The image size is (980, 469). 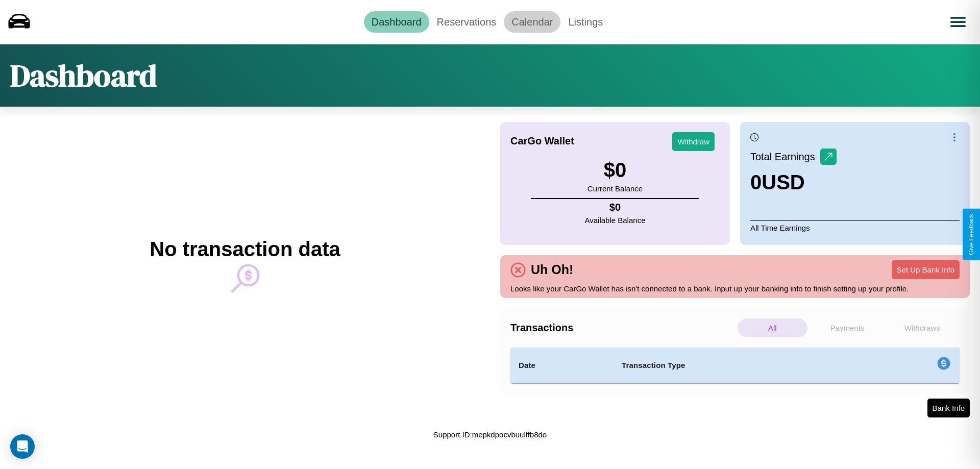 What do you see at coordinates (772, 328) in the screenshot?
I see `p: All` at bounding box center [772, 328].